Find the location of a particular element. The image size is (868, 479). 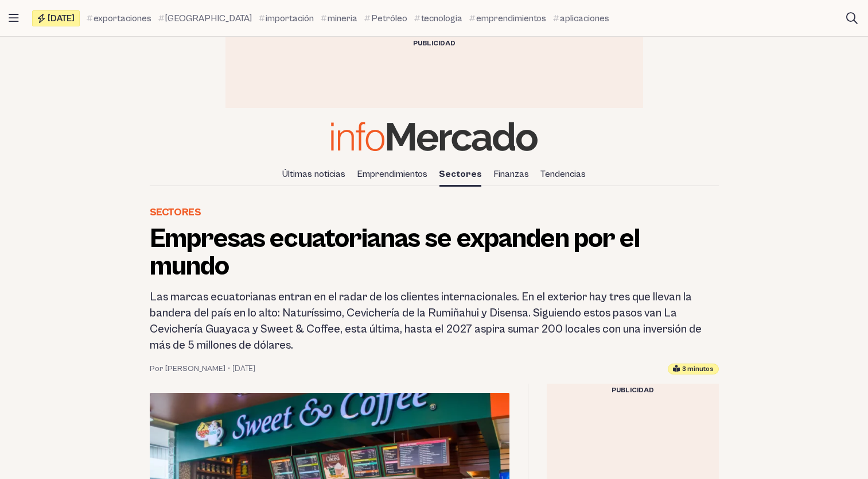

a: Emprendimientos is located at coordinates (392, 174).